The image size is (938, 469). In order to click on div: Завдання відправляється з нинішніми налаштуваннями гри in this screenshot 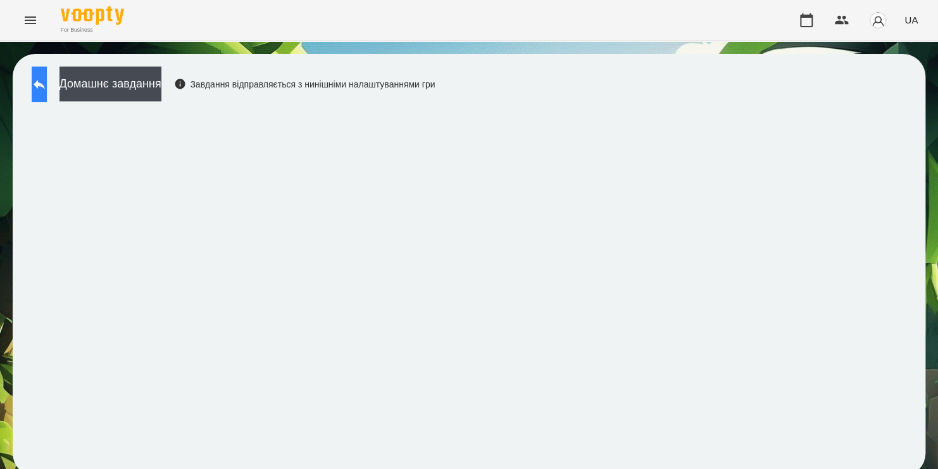, I will do `click(305, 84)`.